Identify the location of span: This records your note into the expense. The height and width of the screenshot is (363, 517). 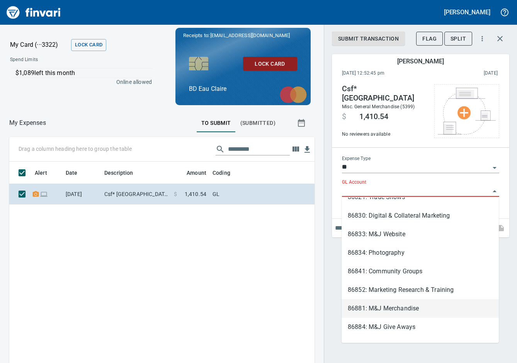
(500, 228).